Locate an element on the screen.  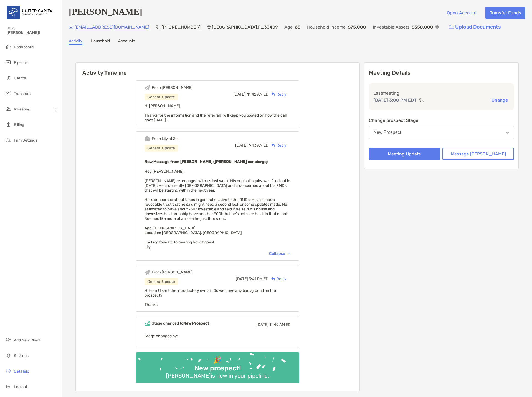
img: add_new_client icon is located at coordinates (8, 340).